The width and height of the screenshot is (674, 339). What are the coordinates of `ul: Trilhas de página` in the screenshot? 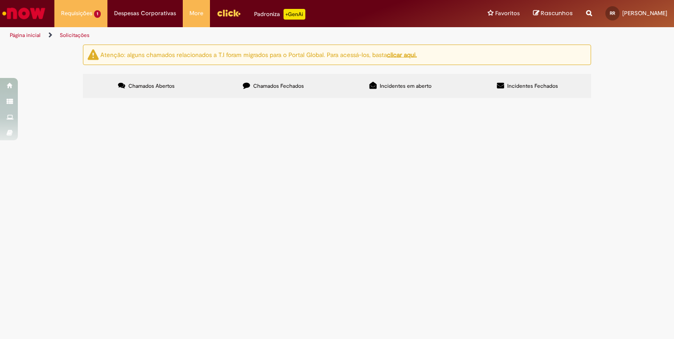 It's located at (225, 35).